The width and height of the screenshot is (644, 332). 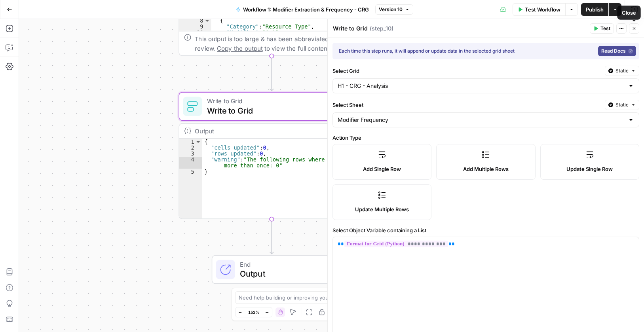 What do you see at coordinates (271, 269) in the screenshot?
I see `div: EndOutput` at bounding box center [271, 269].